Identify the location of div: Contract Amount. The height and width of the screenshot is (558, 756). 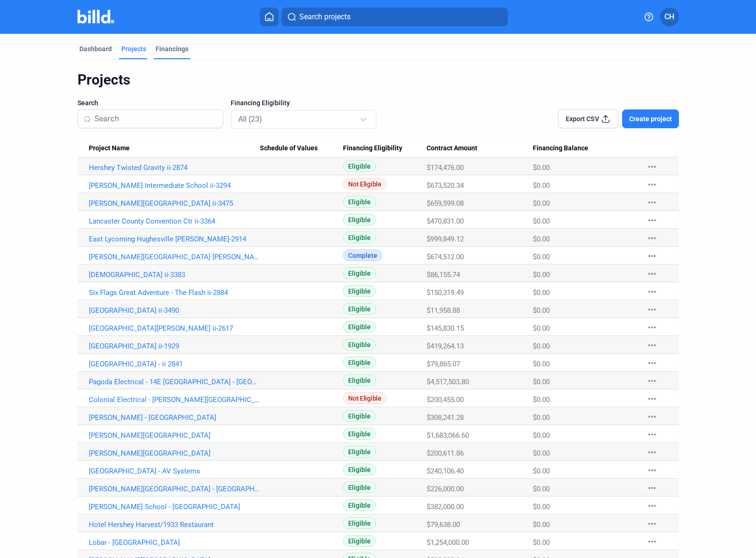
(479, 148).